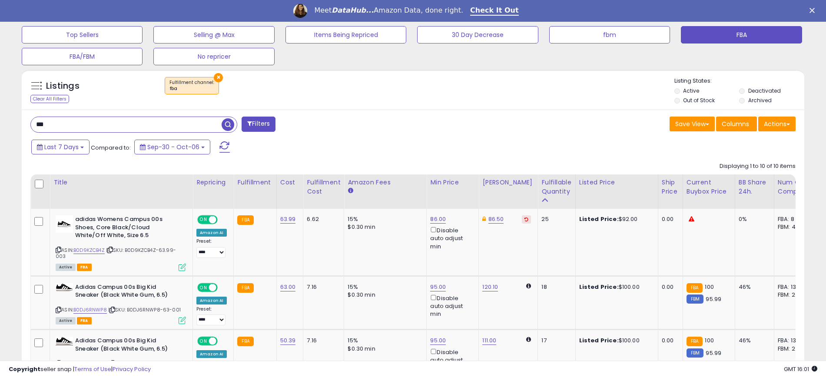 This screenshot has width=826, height=378. I want to click on div: FBA: 8, so click(793, 219).